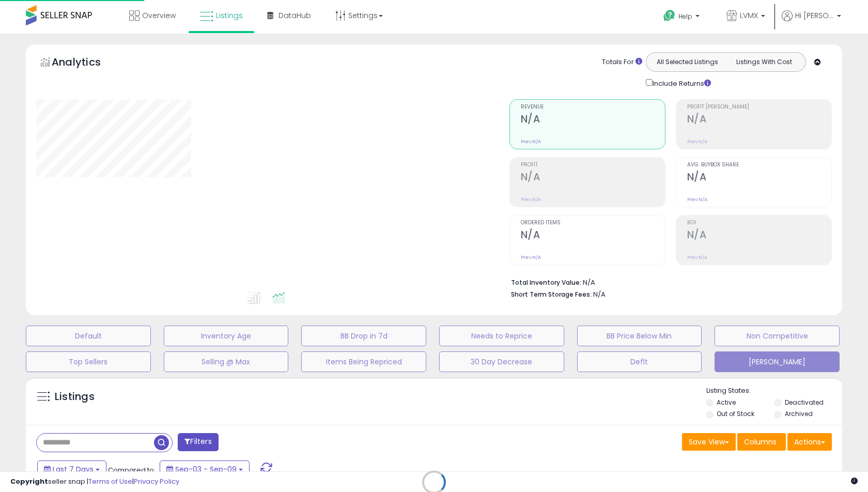  I want to click on button: All Selected Listings, so click(687, 62).